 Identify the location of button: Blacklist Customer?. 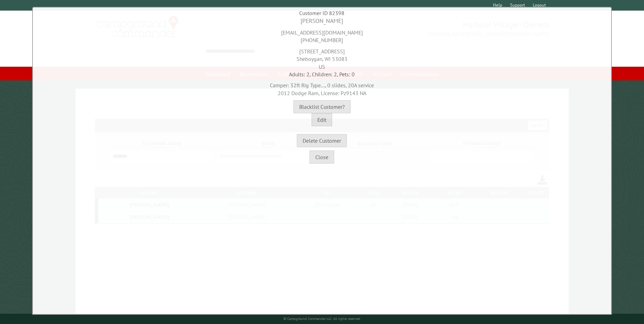
(322, 106).